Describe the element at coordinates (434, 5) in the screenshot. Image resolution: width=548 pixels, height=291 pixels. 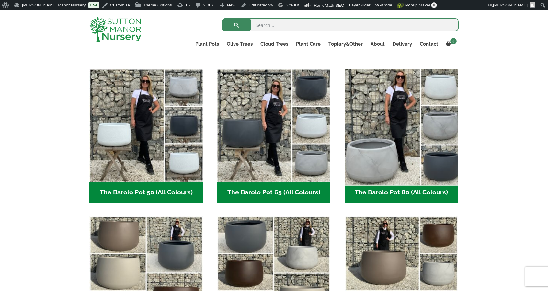
I see `span: 0` at that location.